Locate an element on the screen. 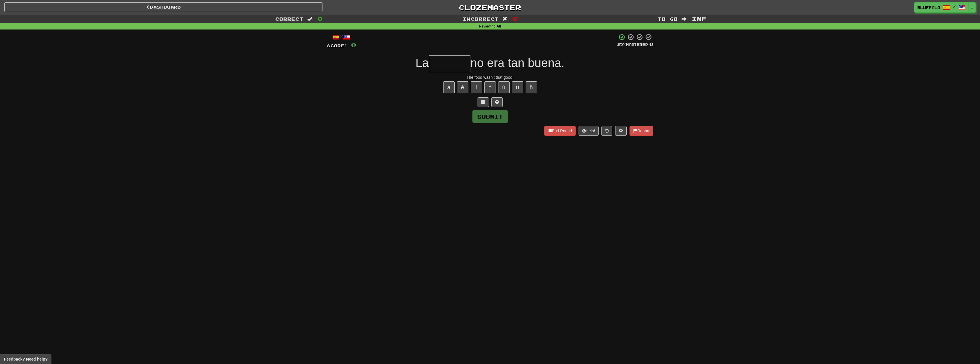 This screenshot has height=364, width=980. span: La is located at coordinates (422, 63).